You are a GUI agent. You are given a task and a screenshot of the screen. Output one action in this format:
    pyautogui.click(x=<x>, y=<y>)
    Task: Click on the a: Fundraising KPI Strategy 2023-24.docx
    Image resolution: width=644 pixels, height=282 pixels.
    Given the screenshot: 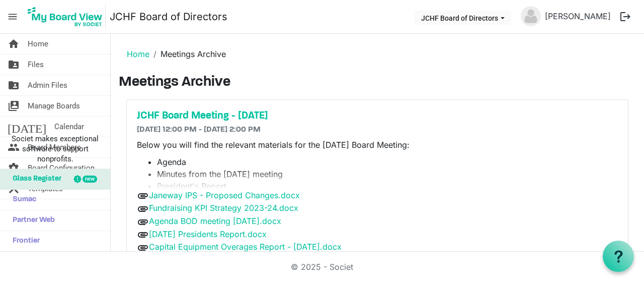 What is the action you would take?
    pyautogui.click(x=224, y=208)
    